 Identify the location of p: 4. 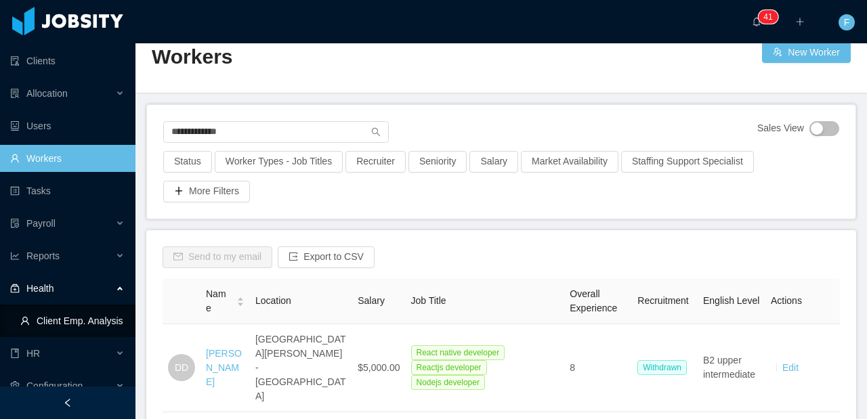
(765, 17).